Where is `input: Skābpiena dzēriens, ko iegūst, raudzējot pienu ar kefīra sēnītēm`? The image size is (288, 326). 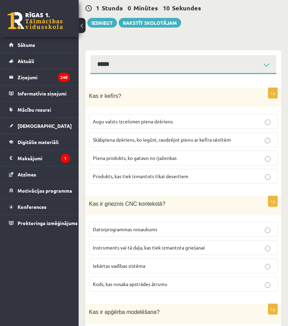 input: Skābpiena dzēriens, ko iegūst, raudzējot pienu ar kefīra sēnītēm is located at coordinates (268, 141).